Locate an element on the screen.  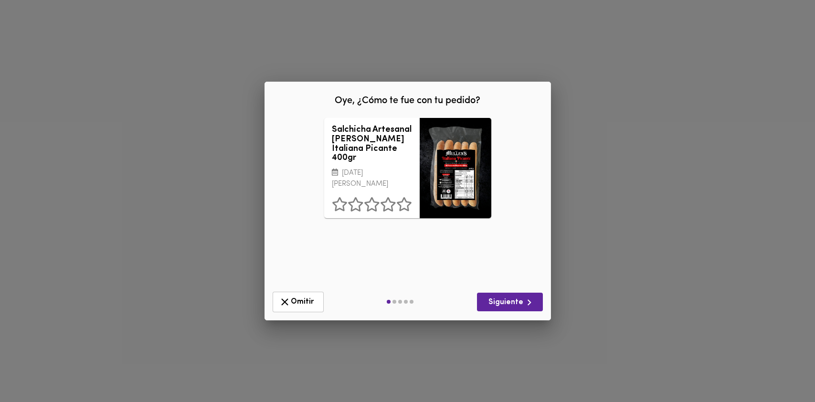
div: Salchicha Artesanal Mullens Italiana Picante 400gr is located at coordinates (455, 168).